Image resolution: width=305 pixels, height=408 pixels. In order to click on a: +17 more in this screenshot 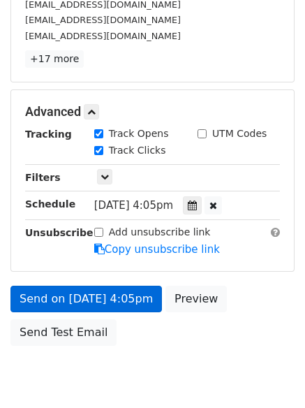, I will do `click(54, 59)`.